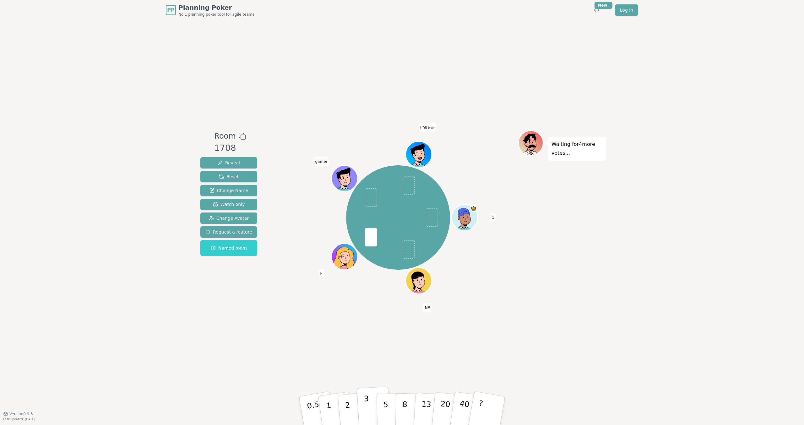 This screenshot has width=804, height=425. What do you see at coordinates (229, 190) in the screenshot?
I see `button: Change Name` at bounding box center [229, 190].